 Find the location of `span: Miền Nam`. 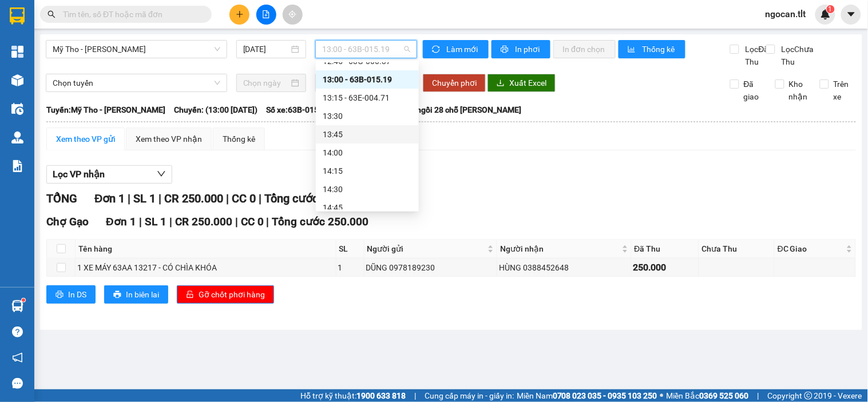

span: Miền Nam is located at coordinates (587, 396).